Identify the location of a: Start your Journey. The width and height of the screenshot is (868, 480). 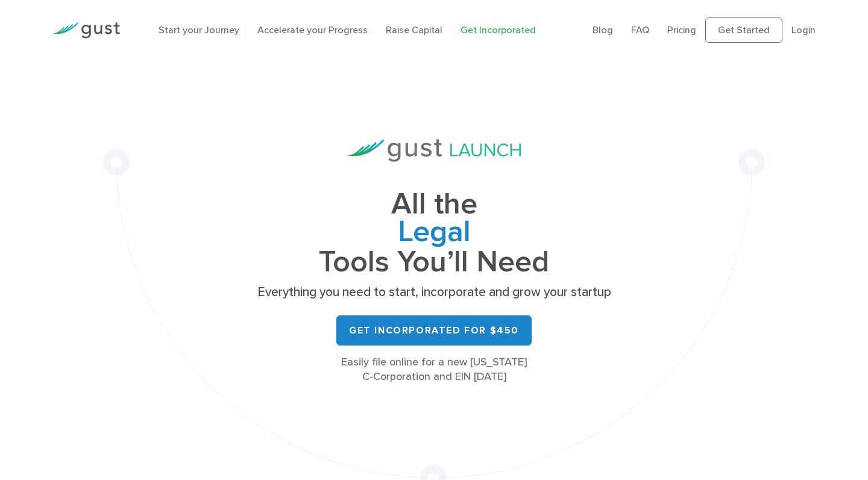
(199, 30).